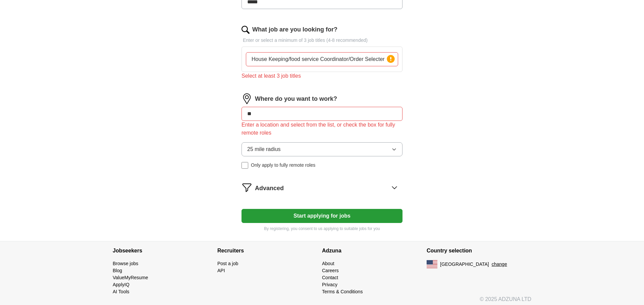 This screenshot has width=644, height=305. I want to click on p: By registering, you consent to us applying to suitable jobs for you, so click(322, 229).